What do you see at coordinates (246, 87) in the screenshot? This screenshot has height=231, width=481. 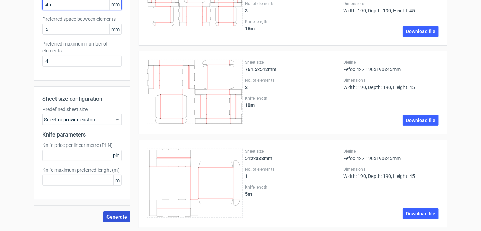 I see `strong: 2` at bounding box center [246, 87].